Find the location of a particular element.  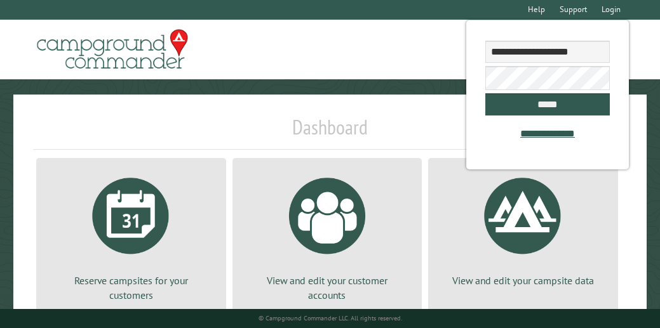

p: View and edit your campsite data is located at coordinates (523, 281).